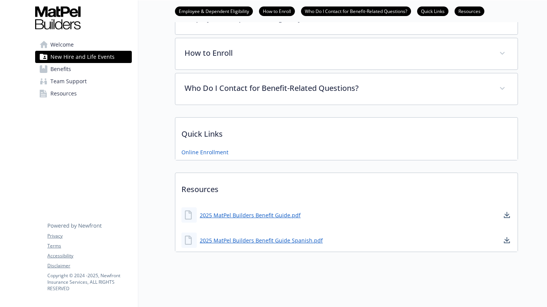  Describe the element at coordinates (83, 57) in the screenshot. I see `span: New Hire and Life Events` at that location.